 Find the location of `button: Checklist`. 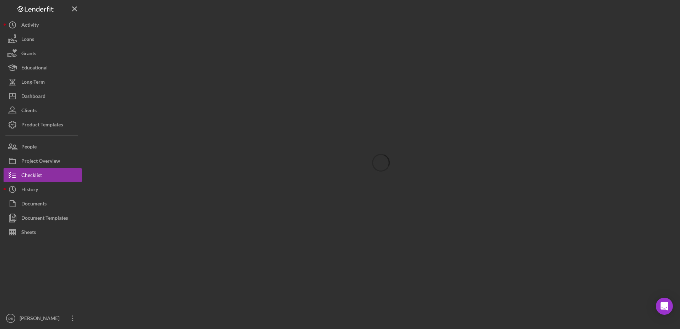

button: Checklist is located at coordinates (43, 175).